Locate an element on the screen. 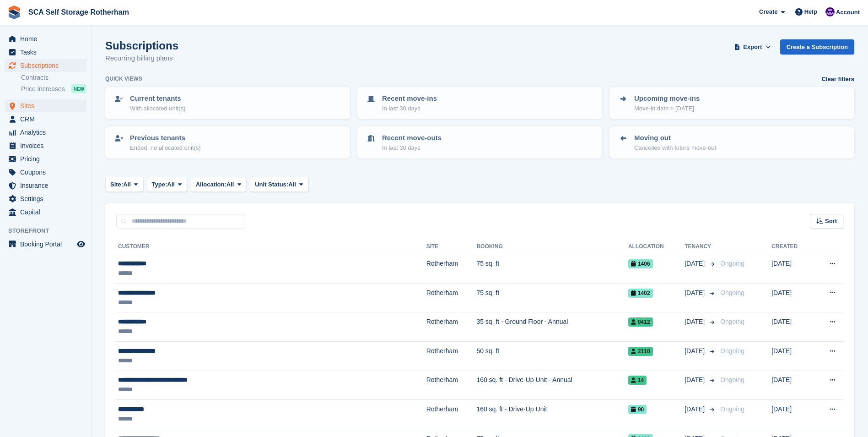 The image size is (868, 437). span: 1406 is located at coordinates (640, 264).